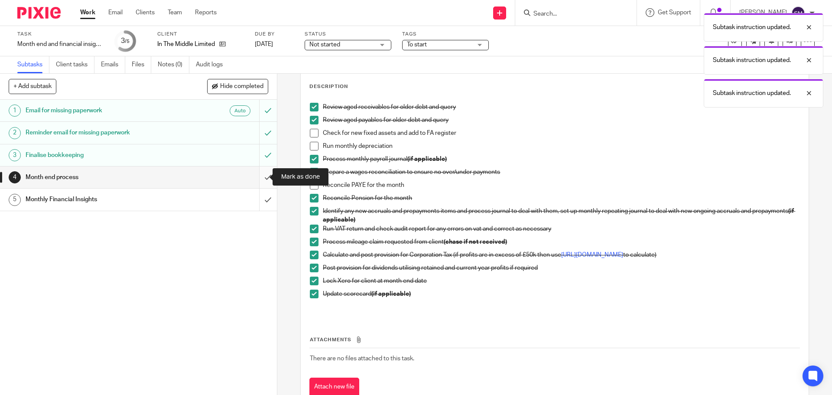 Image resolution: width=832 pixels, height=395 pixels. What do you see at coordinates (15, 200) in the screenshot?
I see `div: 5` at bounding box center [15, 200].